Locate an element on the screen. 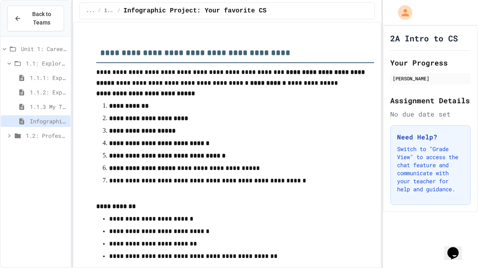  span: Back to Teams is located at coordinates (41, 19).